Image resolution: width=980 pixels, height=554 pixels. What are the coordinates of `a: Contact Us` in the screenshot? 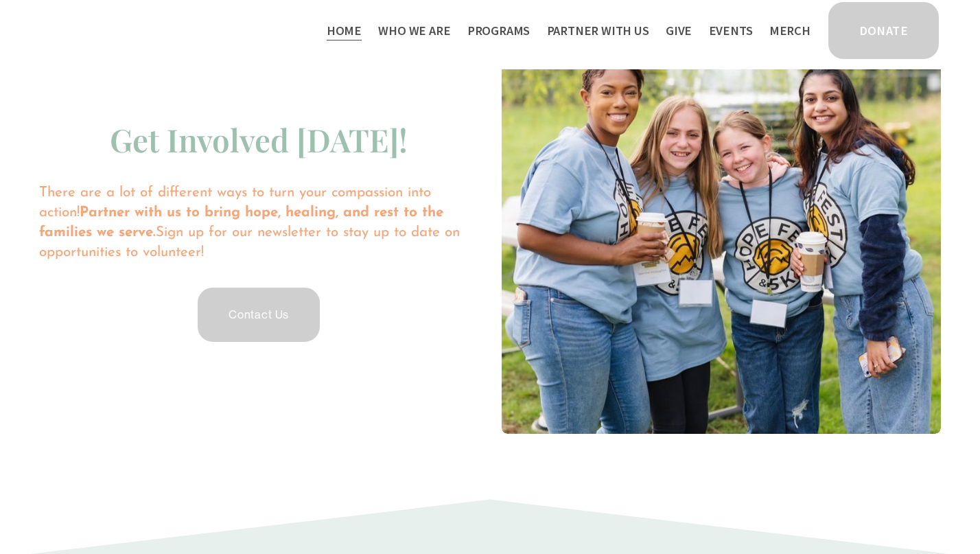 It's located at (259, 314).